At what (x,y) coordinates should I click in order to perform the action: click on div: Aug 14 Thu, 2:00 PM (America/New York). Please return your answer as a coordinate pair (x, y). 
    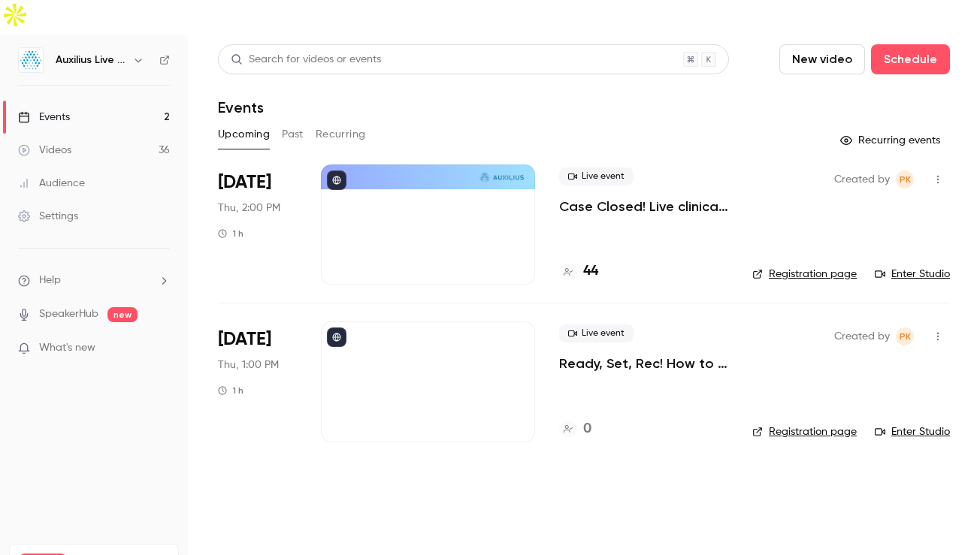
    Looking at the image, I should click on (257, 224).